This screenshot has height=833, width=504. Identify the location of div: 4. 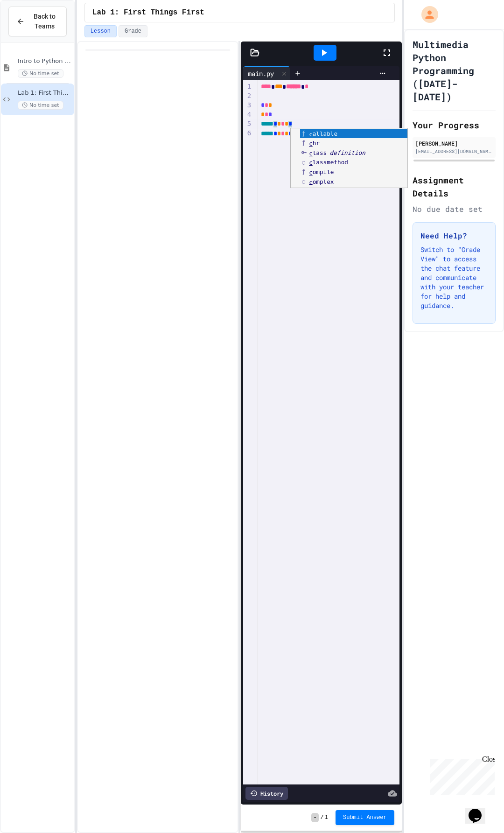
(248, 115).